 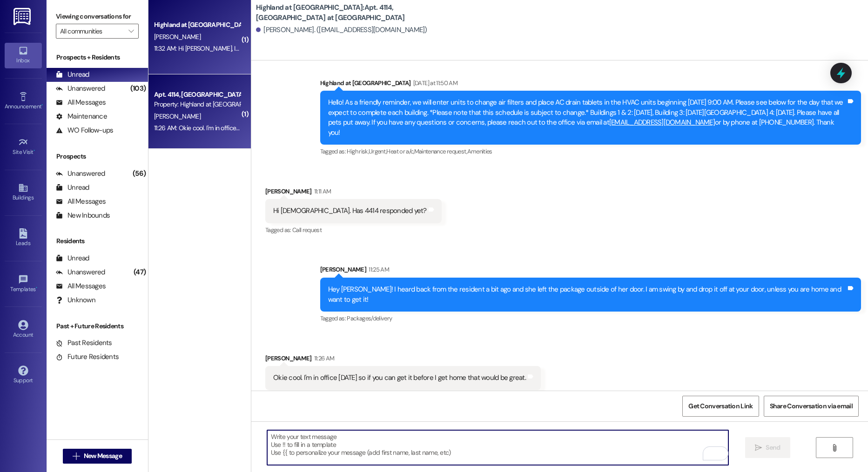 I want to click on a: Support, so click(x=23, y=375).